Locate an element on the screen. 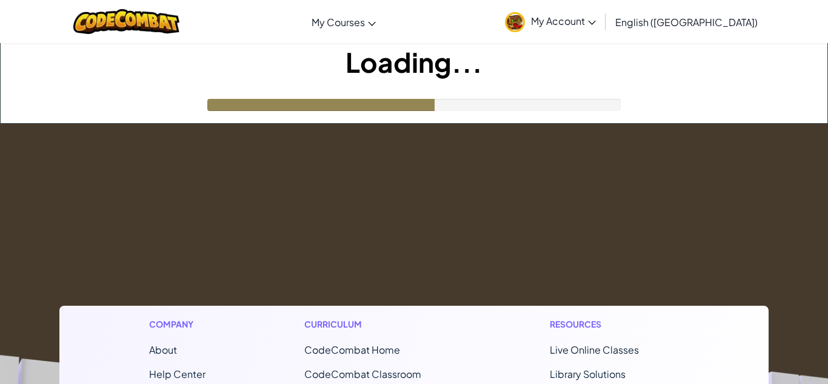 This screenshot has width=828, height=384. a: CodeCombat Classroom is located at coordinates (363, 373).